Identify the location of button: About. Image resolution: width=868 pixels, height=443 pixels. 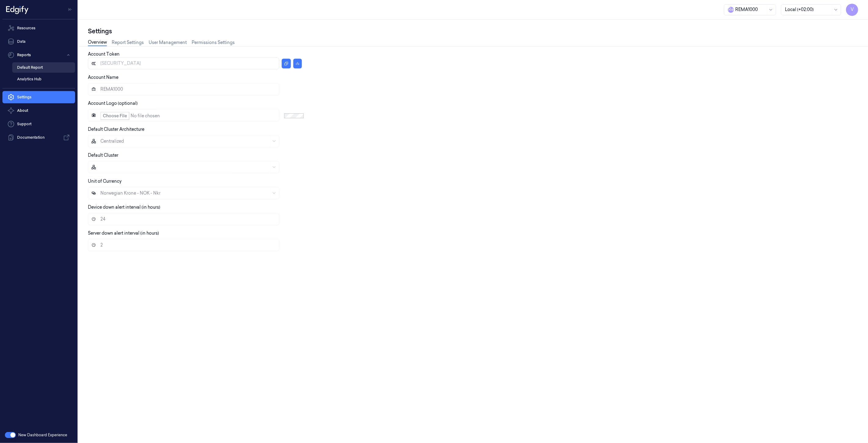
(39, 111).